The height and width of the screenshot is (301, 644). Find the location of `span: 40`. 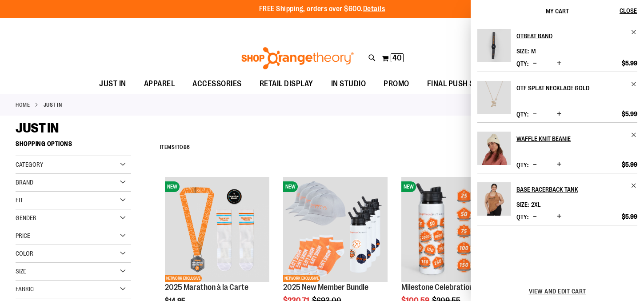

span: 40 is located at coordinates (397, 58).